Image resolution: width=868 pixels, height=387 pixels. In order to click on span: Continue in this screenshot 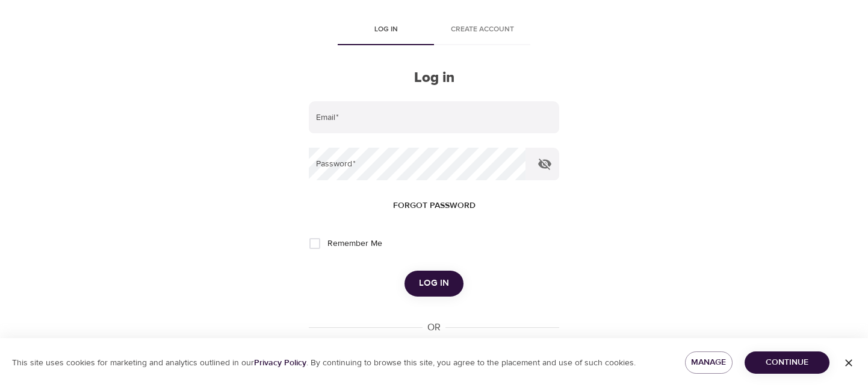, I will do `click(787, 362)`.